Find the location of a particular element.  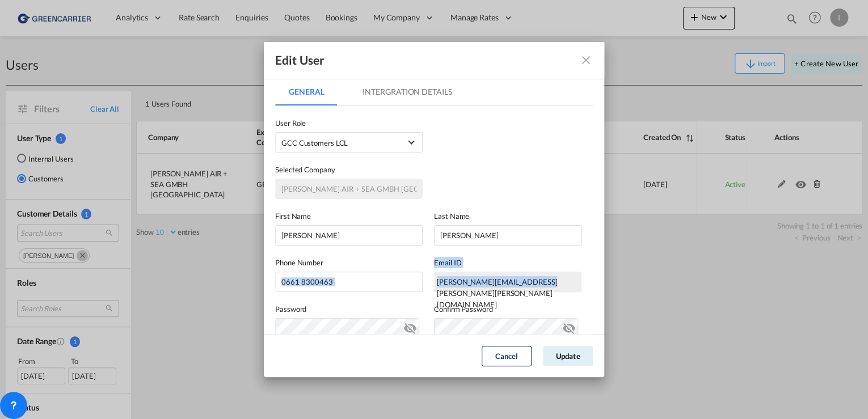

button: icon-close fg-AAA8AD is located at coordinates (586, 60).